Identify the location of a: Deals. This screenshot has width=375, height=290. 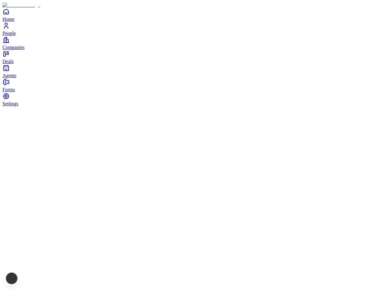
(188, 57).